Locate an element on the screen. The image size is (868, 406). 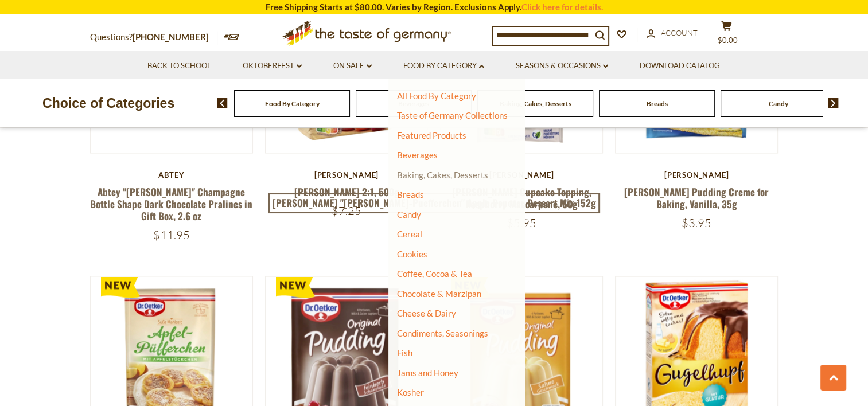
a: Oktoberfest is located at coordinates (272, 66).